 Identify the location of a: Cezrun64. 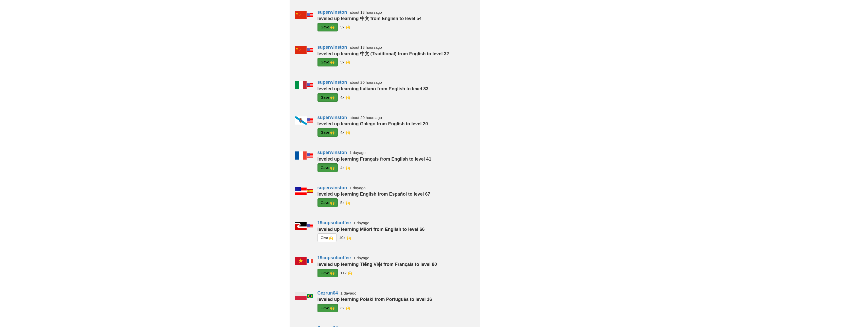
(328, 293).